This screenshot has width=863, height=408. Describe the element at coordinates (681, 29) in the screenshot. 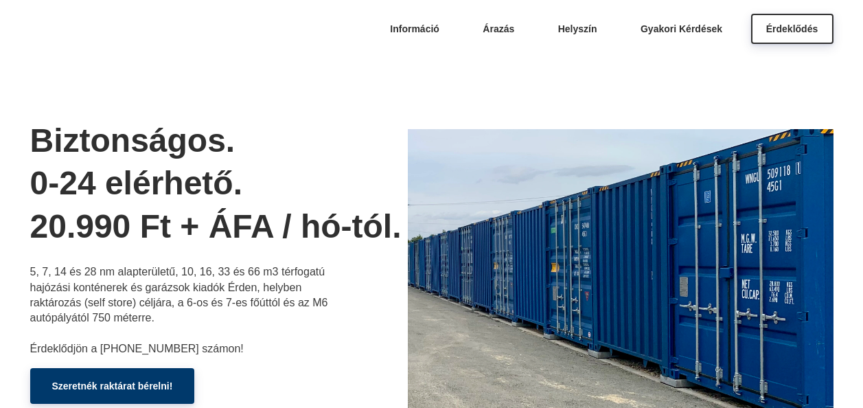

I see `span: Gyakori Kérdések` at that location.